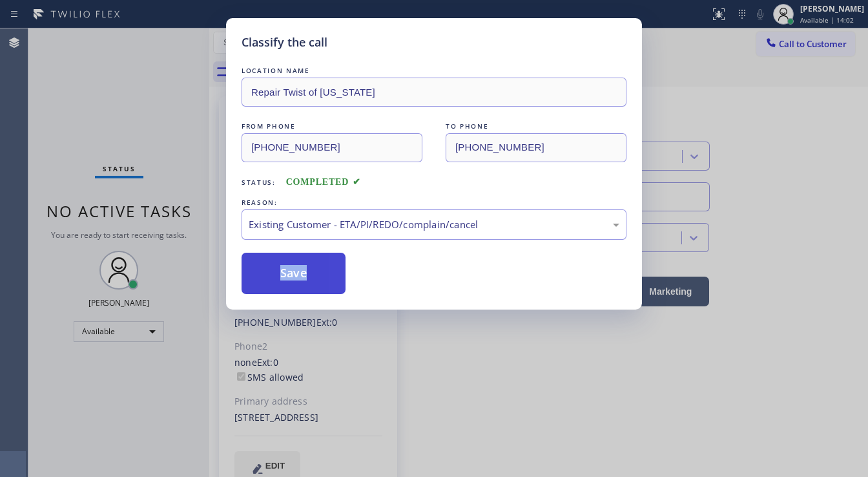 This screenshot has height=477, width=868. What do you see at coordinates (434, 70) in the screenshot?
I see `div: LOCATION NAME` at bounding box center [434, 70].